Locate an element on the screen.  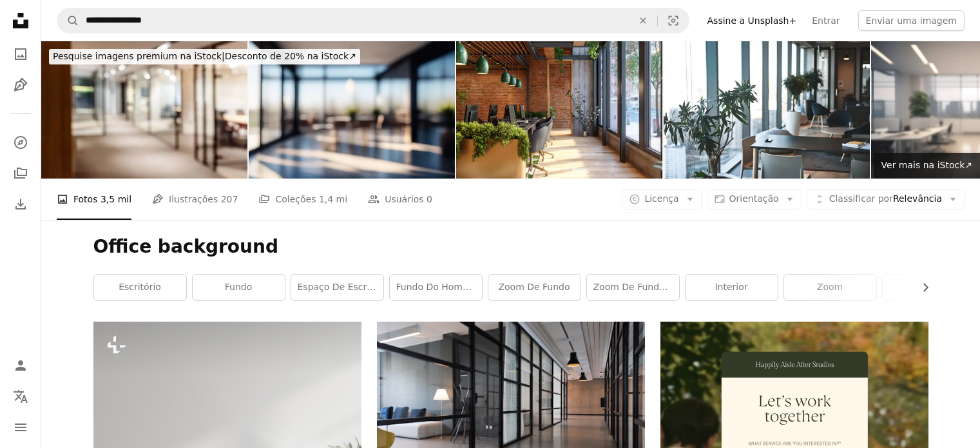
button: Limpar is located at coordinates (643, 20).